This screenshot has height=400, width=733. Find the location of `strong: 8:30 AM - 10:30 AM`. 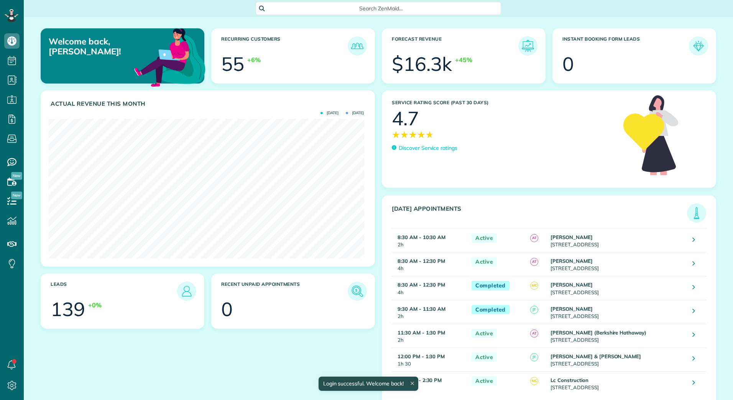

strong: 8:30 AM - 10:30 AM is located at coordinates (422, 237).